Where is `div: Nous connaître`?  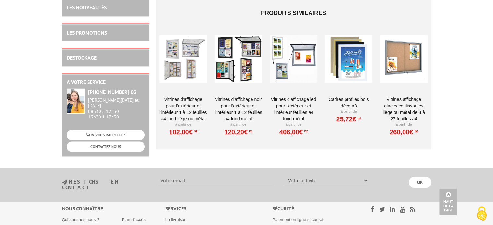
div: Nous connaître is located at coordinates (113, 209).